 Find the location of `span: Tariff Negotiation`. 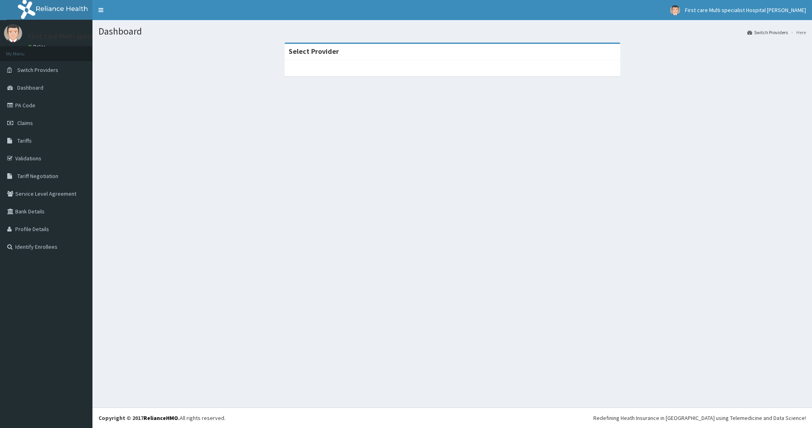

span: Tariff Negotiation is located at coordinates (38, 176).